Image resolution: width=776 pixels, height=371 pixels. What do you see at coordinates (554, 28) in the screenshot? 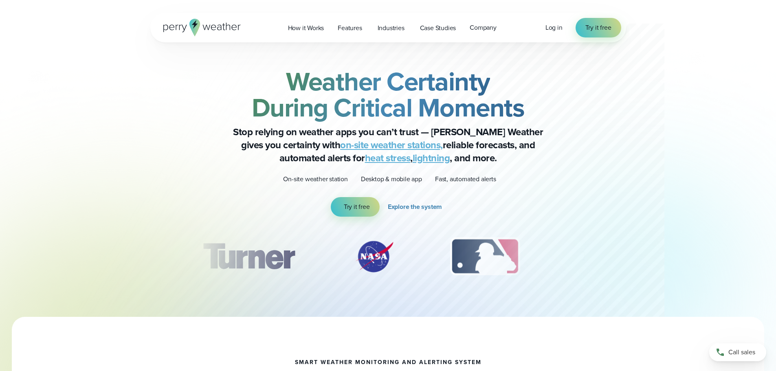
I see `a: Log in` at bounding box center [554, 28].